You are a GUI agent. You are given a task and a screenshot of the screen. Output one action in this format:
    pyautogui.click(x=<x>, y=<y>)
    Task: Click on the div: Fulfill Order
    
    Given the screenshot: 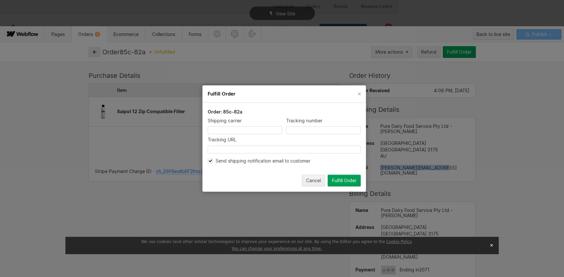 What is the action you would take?
    pyautogui.click(x=344, y=180)
    